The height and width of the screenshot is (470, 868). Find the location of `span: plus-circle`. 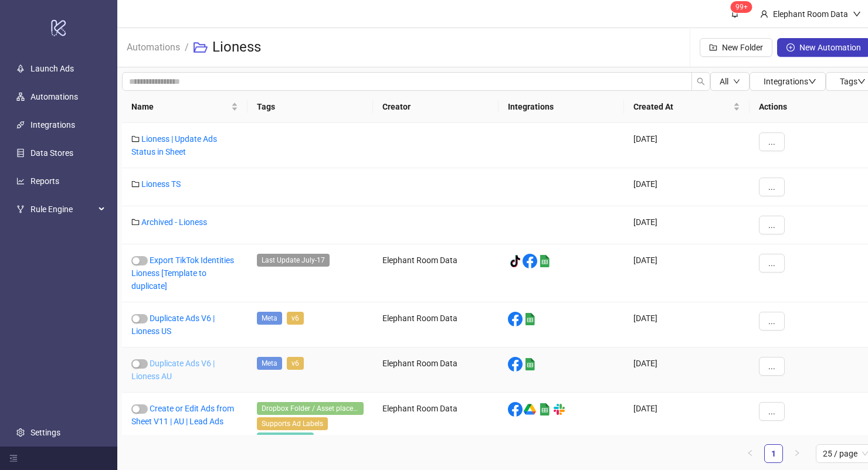

span: plus-circle is located at coordinates (790, 47).